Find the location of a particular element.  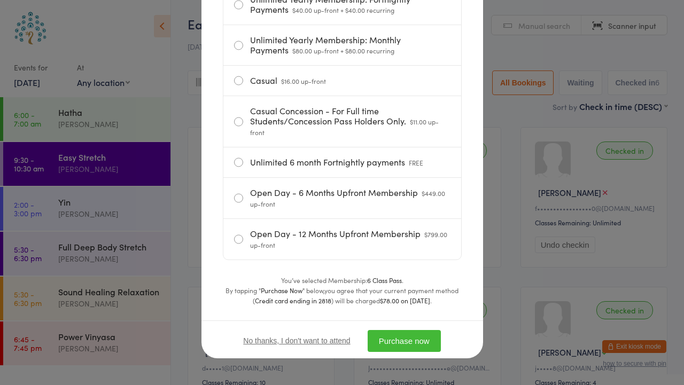

strong: Credit card ending in 2818 is located at coordinates (293, 300).